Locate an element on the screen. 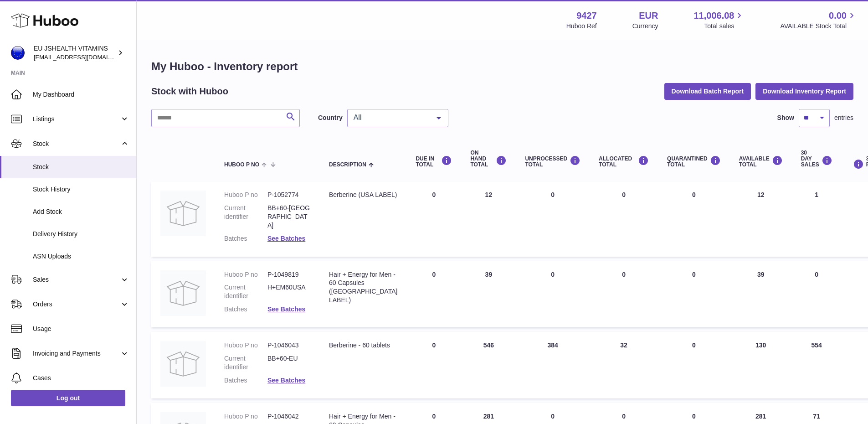 This screenshot has height=424, width=868. label: Country is located at coordinates (330, 118).